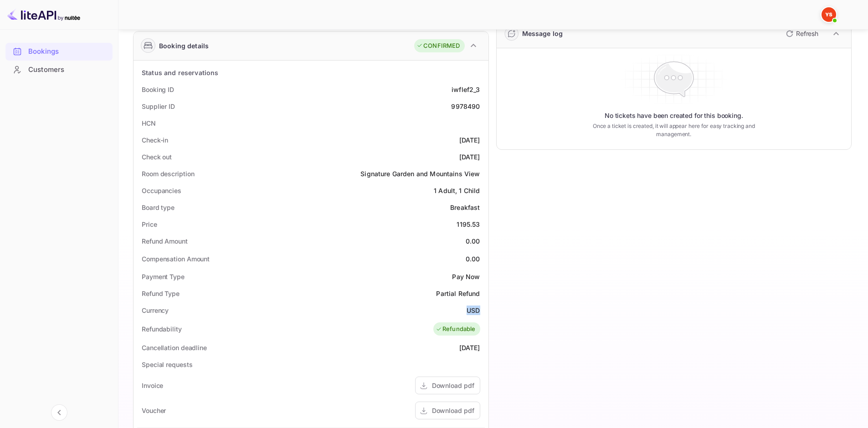  What do you see at coordinates (466, 106) in the screenshot?
I see `div: 9978490` at bounding box center [466, 106].